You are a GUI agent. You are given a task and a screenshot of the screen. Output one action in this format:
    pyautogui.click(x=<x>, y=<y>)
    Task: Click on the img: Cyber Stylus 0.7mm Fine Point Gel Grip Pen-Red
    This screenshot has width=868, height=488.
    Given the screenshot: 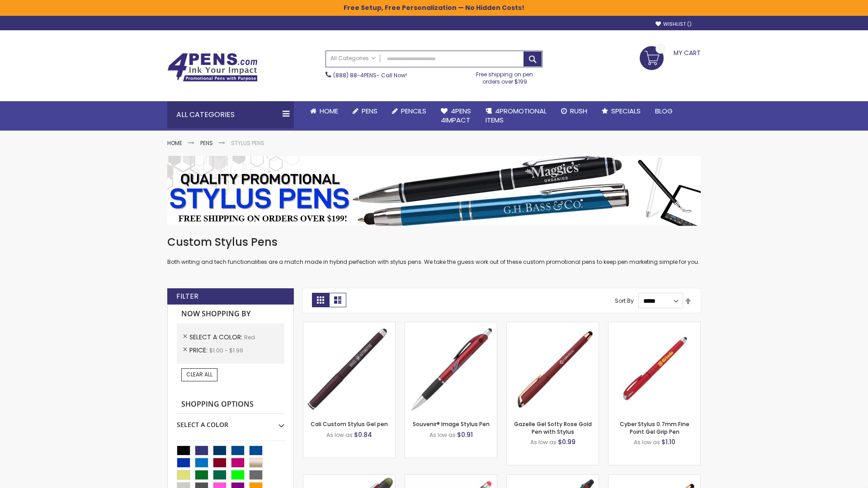 What is the action you would take?
    pyautogui.click(x=654, y=368)
    